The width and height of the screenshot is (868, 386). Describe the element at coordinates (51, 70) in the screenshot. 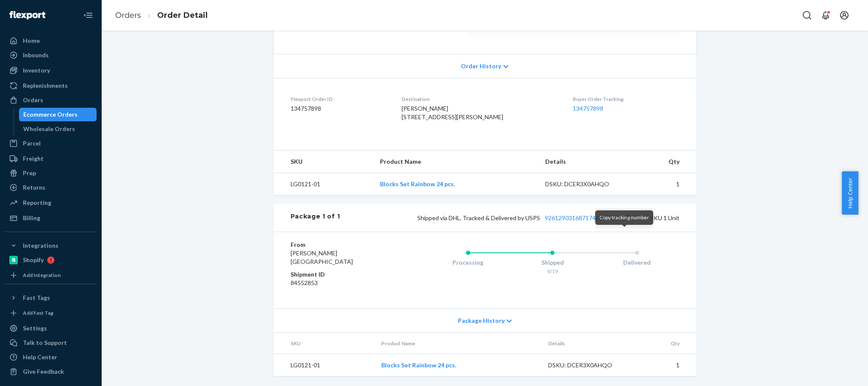

I see `a: Inventory` at that location.